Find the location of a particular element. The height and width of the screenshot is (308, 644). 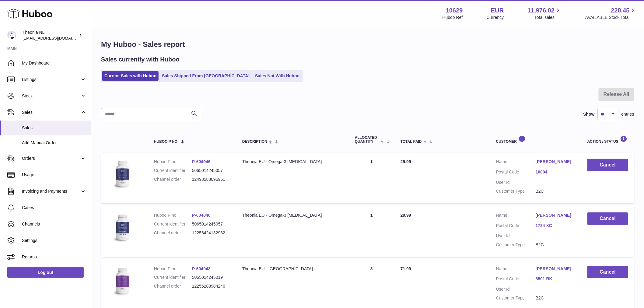

dd: 12256424132982 is located at coordinates (211, 233).